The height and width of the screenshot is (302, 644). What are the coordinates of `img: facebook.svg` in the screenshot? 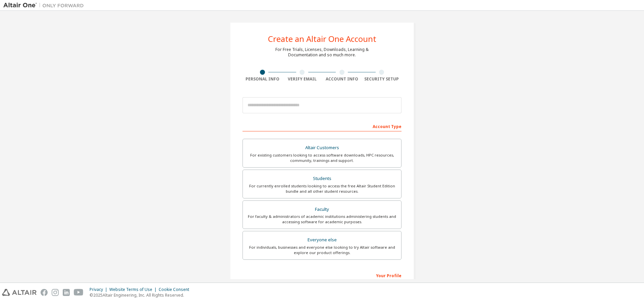 It's located at (44, 292).